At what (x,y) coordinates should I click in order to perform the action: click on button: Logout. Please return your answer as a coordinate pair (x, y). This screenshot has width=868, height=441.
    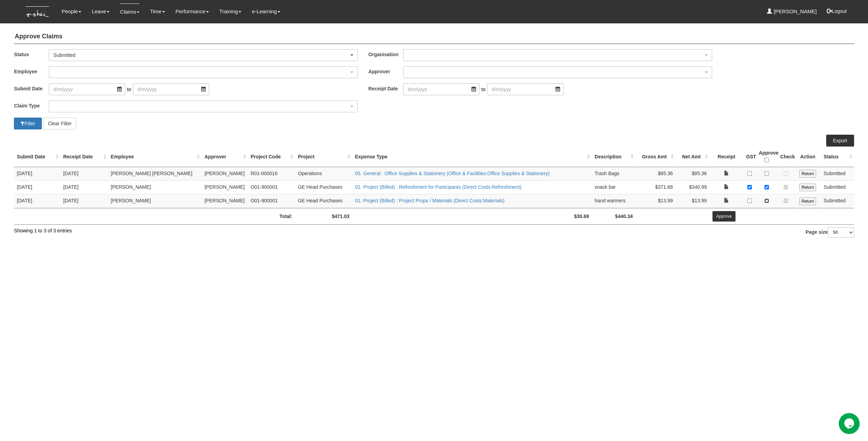
    Looking at the image, I should click on (837, 11).